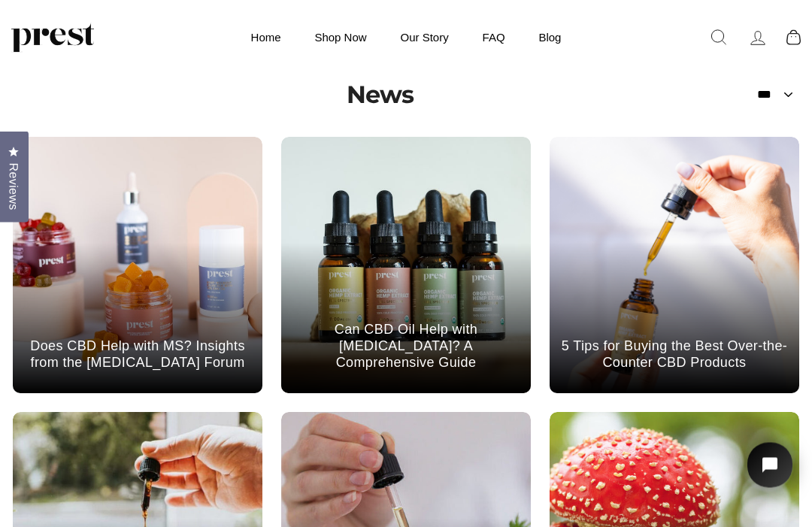  Describe the element at coordinates (42, 44) in the screenshot. I see `button: Open chat widget` at that location.